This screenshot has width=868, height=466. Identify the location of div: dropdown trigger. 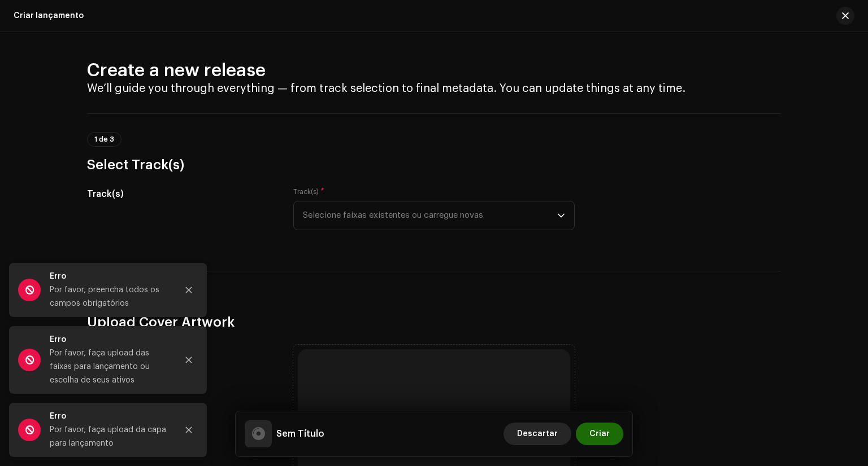
(561, 216).